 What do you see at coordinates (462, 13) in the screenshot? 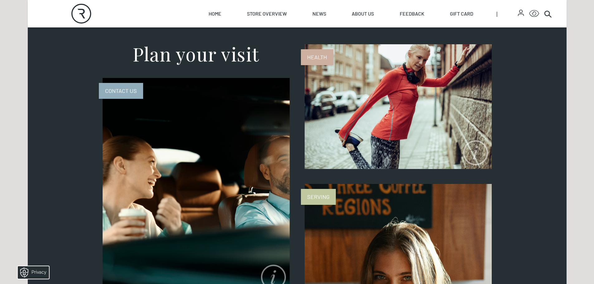
I see `font: Gift card` at bounding box center [462, 13].